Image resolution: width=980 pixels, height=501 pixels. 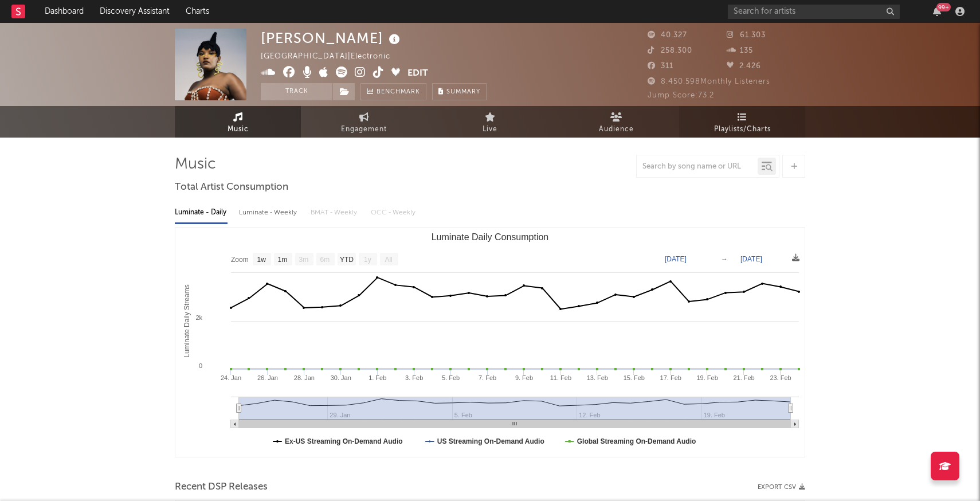 I want to click on text: 30. Jan, so click(x=341, y=378).